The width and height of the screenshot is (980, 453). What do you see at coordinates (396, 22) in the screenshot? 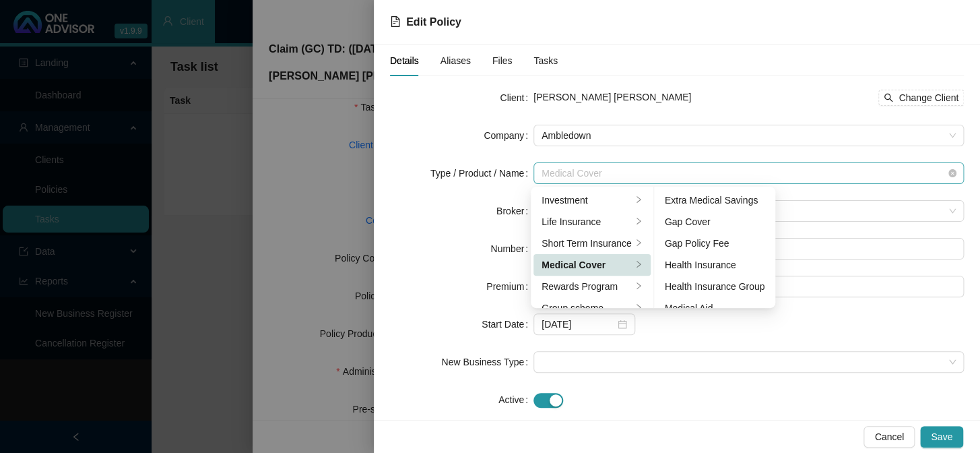
I see `span: file-text` at bounding box center [396, 22].